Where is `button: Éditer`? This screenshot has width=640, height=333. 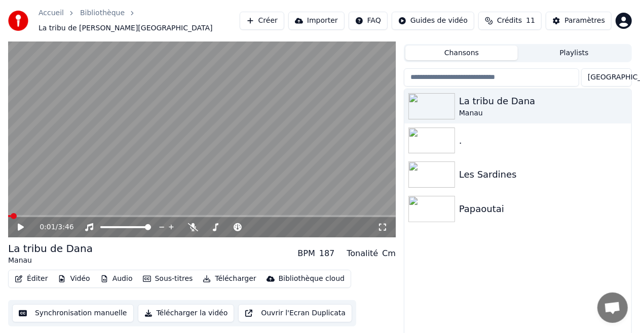 button: Éditer is located at coordinates (31, 279).